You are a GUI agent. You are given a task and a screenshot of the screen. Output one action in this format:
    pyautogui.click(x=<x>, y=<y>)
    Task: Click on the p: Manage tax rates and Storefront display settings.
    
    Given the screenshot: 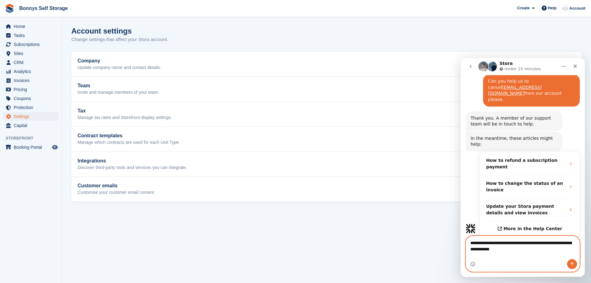 What is the action you would take?
    pyautogui.click(x=125, y=118)
    